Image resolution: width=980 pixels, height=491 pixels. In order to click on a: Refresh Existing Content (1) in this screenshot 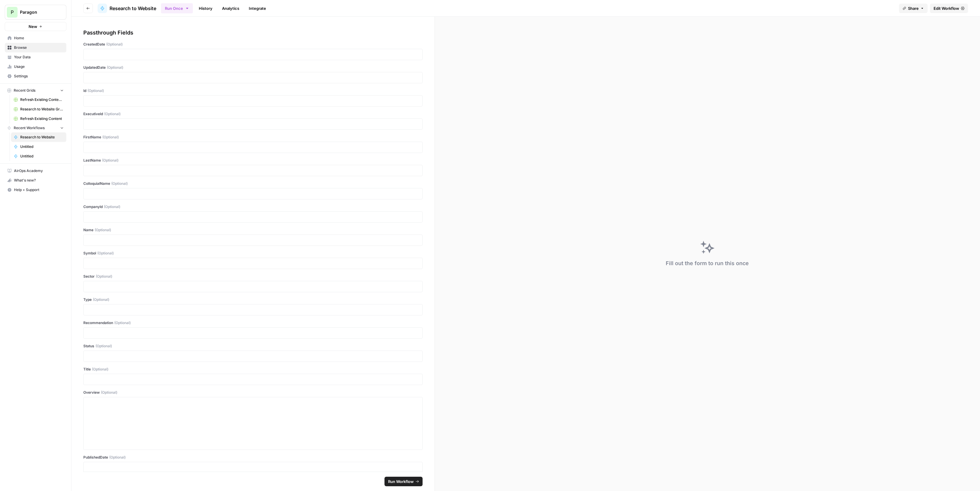, I will do `click(39, 100)`.